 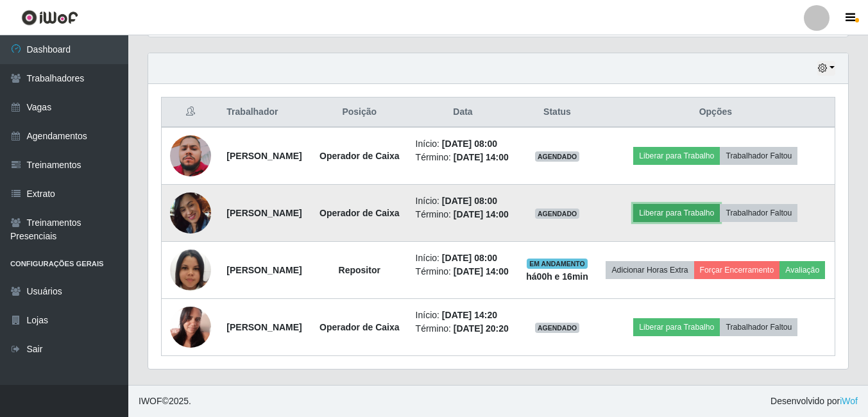 What do you see at coordinates (557, 263) in the screenshot?
I see `span: EM ANDAMENTO` at bounding box center [557, 263].